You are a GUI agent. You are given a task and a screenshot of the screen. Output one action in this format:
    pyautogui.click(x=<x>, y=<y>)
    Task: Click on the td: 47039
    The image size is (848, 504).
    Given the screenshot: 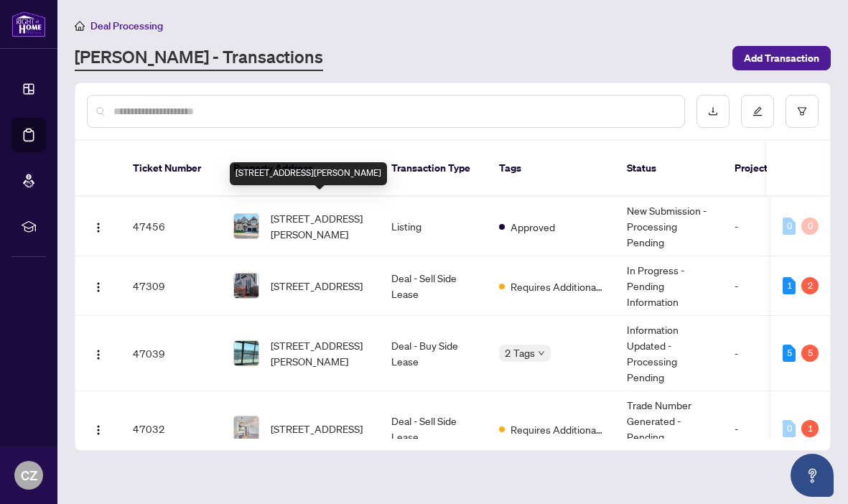 What is the action you would take?
    pyautogui.click(x=172, y=353)
    